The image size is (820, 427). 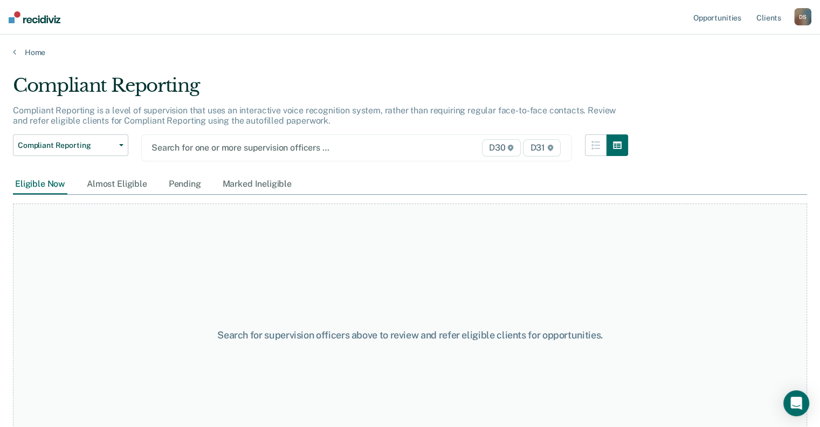 I want to click on div: Eligible Now, so click(x=40, y=184).